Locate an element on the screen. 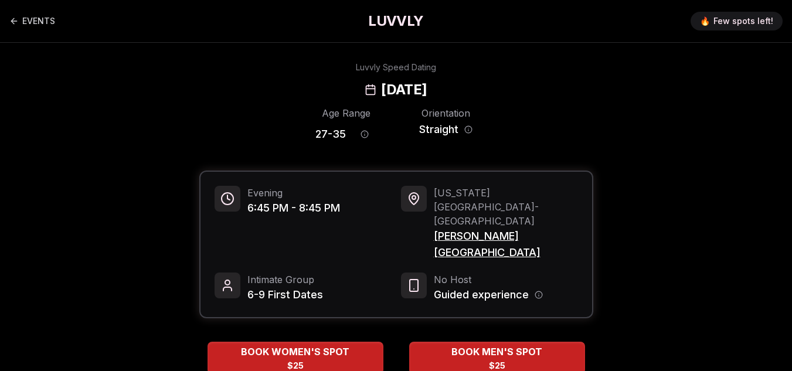 Image resolution: width=792 pixels, height=371 pixels. button: Host information is located at coordinates (538, 295).